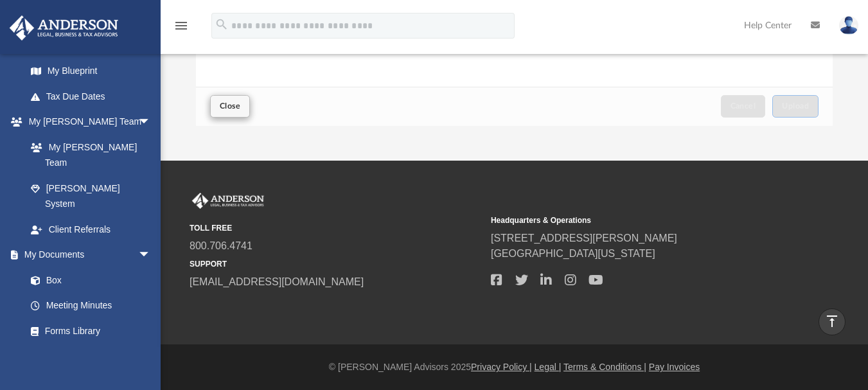  Describe the element at coordinates (795, 106) in the screenshot. I see `span: Upload` at that location.